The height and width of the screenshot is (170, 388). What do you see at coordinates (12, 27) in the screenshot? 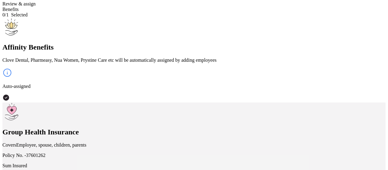
I see `img: svg+xml;base64,PHN2ZyBpZD0iQWZmaW5pdHlfQmVuZWZpdHMiIGRhdGEtbmFtZT0iQWZmaW5pdHkgQmVuZWZpdHMiIHhtbG...` at bounding box center [12, 27].